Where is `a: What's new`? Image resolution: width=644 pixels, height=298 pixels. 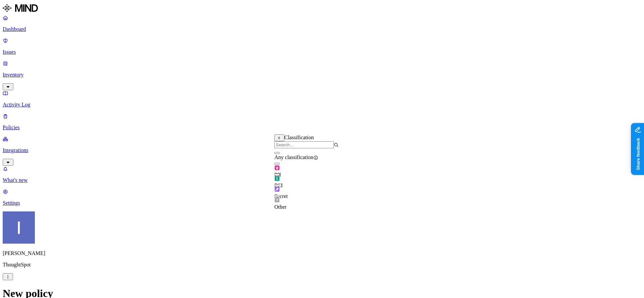
a: What's new is located at coordinates (322, 175).